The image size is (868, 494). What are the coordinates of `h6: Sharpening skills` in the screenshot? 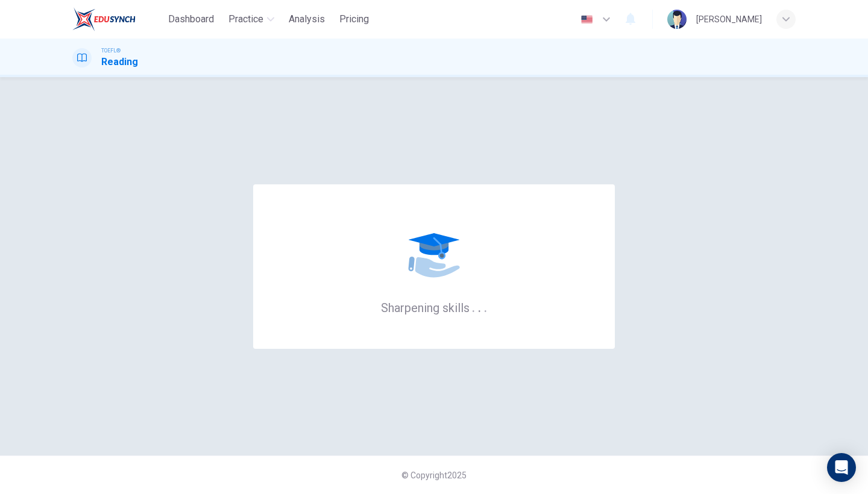 It's located at (434, 307).